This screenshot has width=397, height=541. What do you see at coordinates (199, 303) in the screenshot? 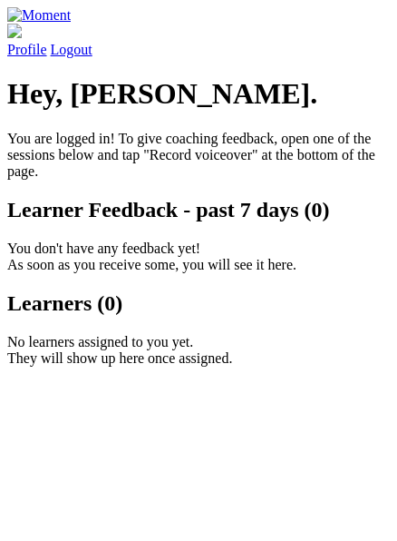
I see `h2: Learners (0)` at bounding box center [199, 303].